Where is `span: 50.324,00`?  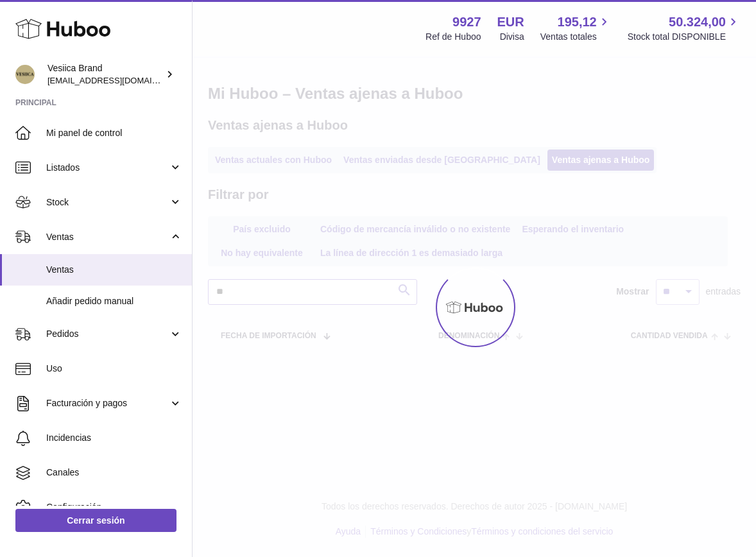
span: 50.324,00 is located at coordinates (696, 22).